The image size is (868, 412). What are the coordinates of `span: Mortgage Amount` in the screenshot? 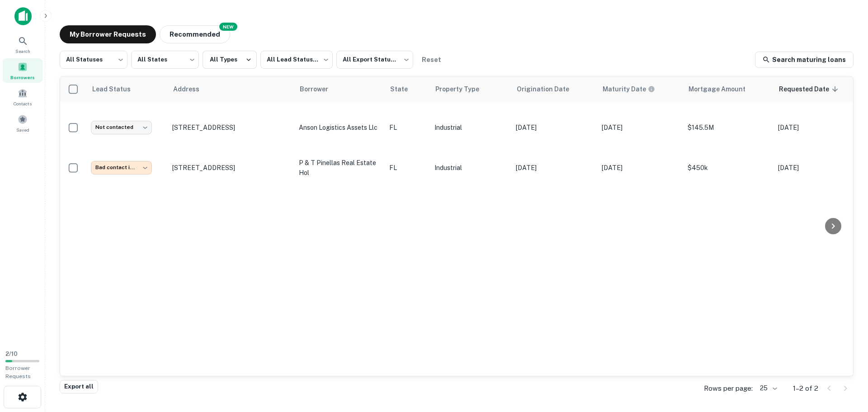 It's located at (723, 89).